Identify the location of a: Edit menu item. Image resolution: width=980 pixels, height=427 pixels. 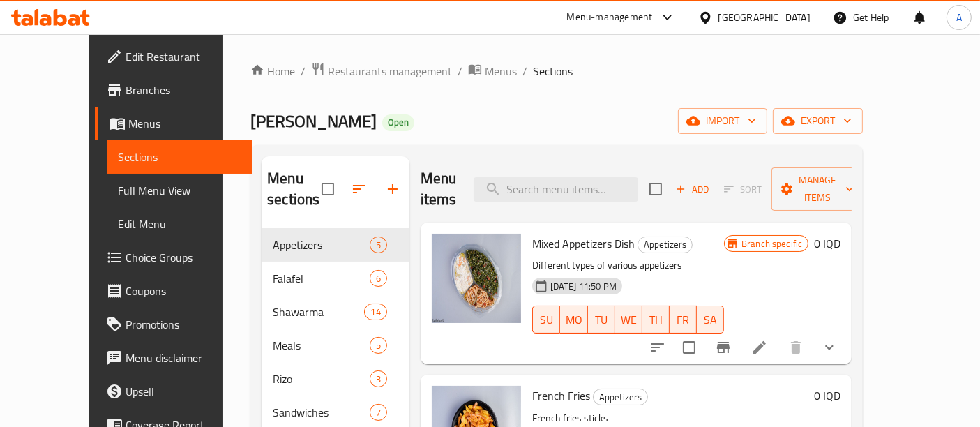
(760, 347).